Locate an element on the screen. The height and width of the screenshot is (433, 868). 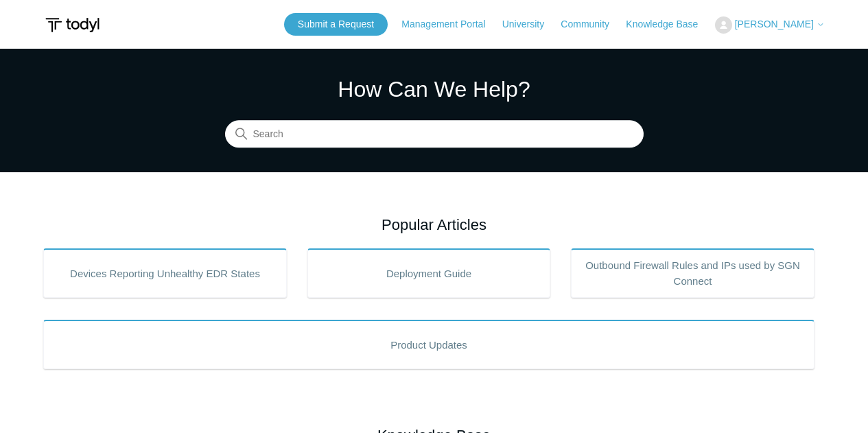
a: Management Portal is located at coordinates (450, 24).